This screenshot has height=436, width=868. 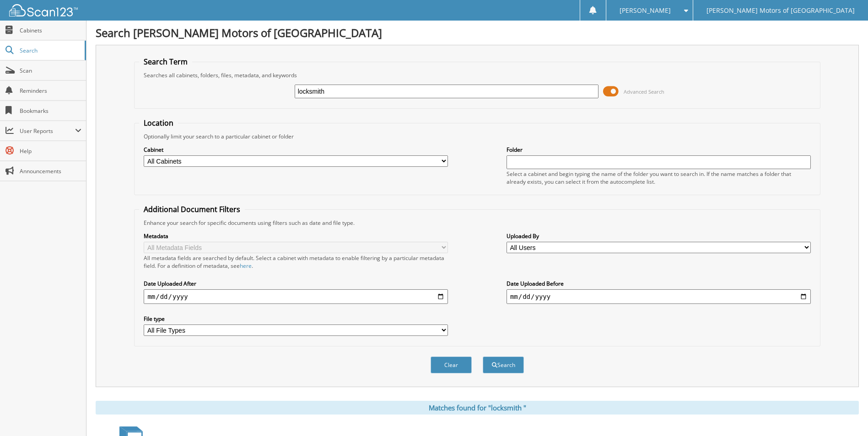 What do you see at coordinates (659, 284) in the screenshot?
I see `label: Date Uploaded Before` at bounding box center [659, 284].